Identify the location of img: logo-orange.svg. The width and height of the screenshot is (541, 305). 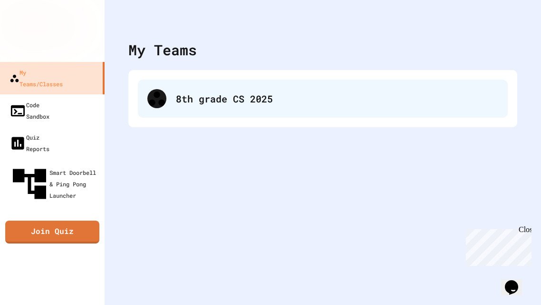
(52, 22).